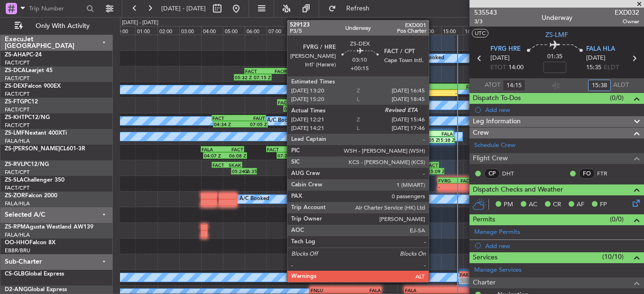  What do you see at coordinates (350, 249) in the screenshot?
I see `div: 10:33 Z` at bounding box center [350, 249].